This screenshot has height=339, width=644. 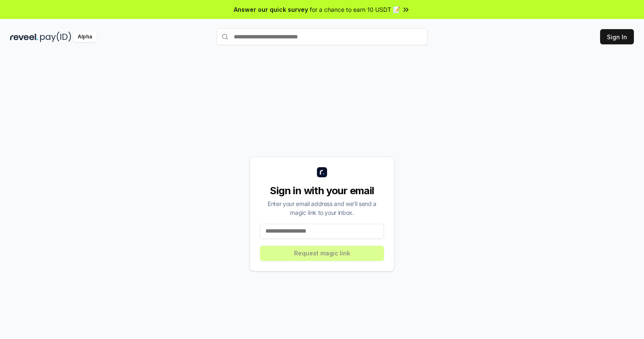 I want to click on img: reveel_dark, so click(x=24, y=36).